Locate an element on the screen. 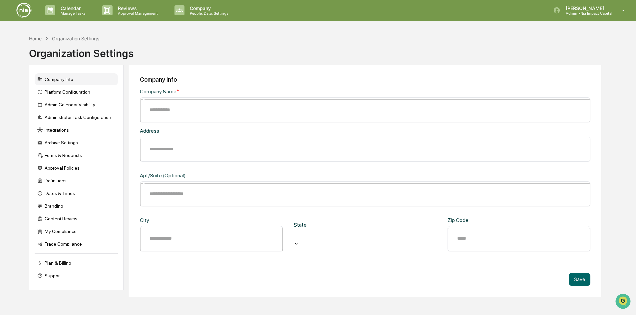 This screenshot has width=636, height=315. div: City is located at coordinates (172, 220).